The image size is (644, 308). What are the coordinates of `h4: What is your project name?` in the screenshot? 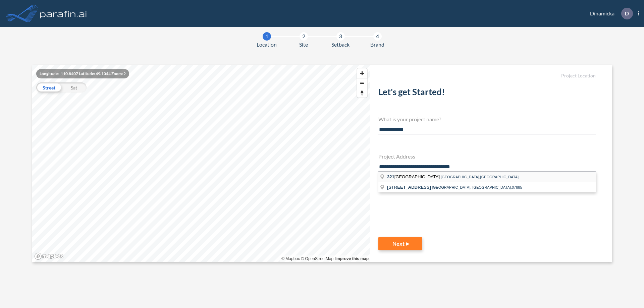 It's located at (487, 119).